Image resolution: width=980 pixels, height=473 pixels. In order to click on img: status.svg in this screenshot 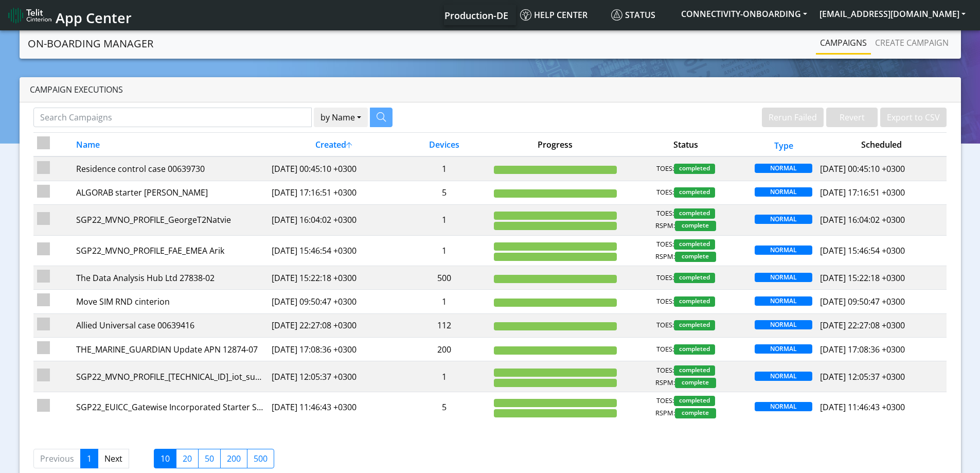, I will do `click(617, 15)`.